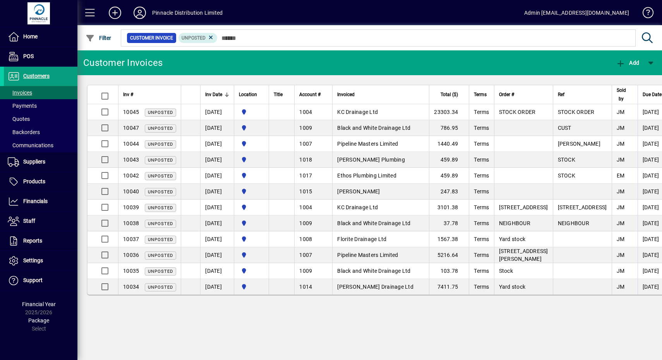  What do you see at coordinates (131, 287) in the screenshot?
I see `span: 10034` at bounding box center [131, 287].